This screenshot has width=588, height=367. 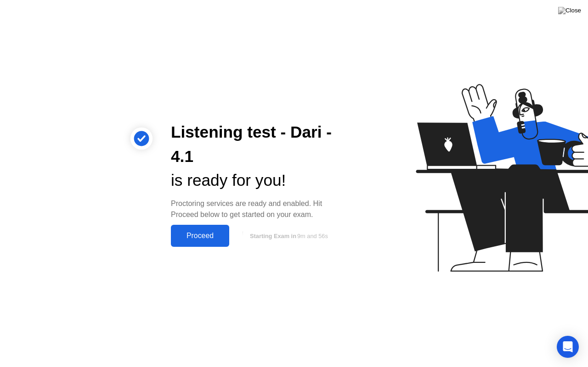 I want to click on img: Close, so click(x=570, y=11).